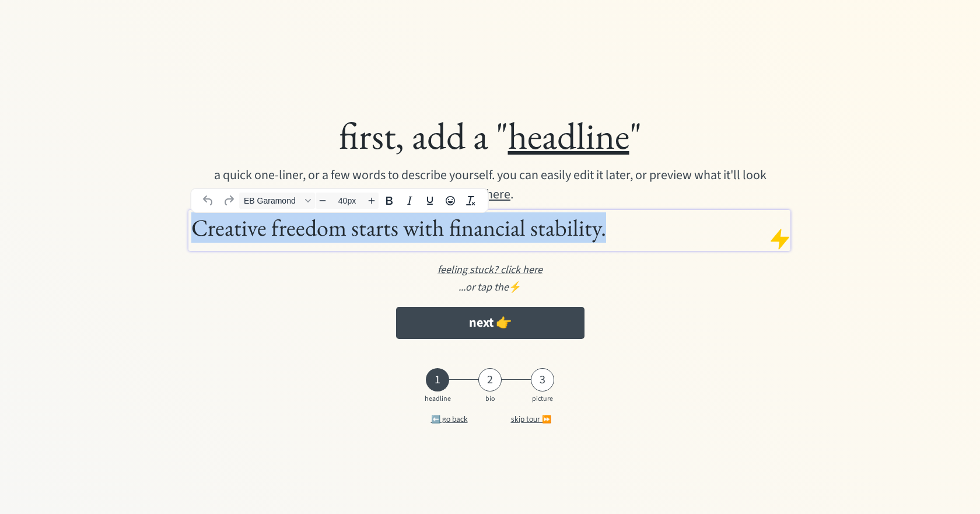 The image size is (980, 514). I want to click on button: skip tour ⏩, so click(531, 419).